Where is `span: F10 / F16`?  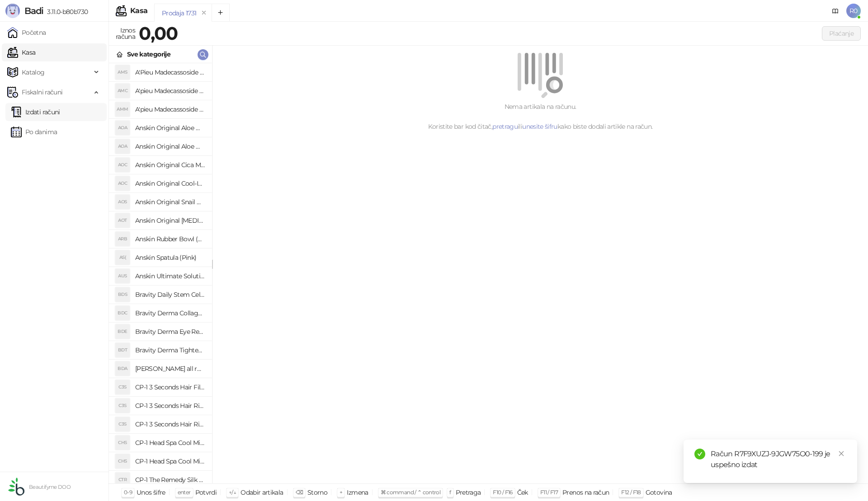
span: F10 / F16 is located at coordinates (502, 492).